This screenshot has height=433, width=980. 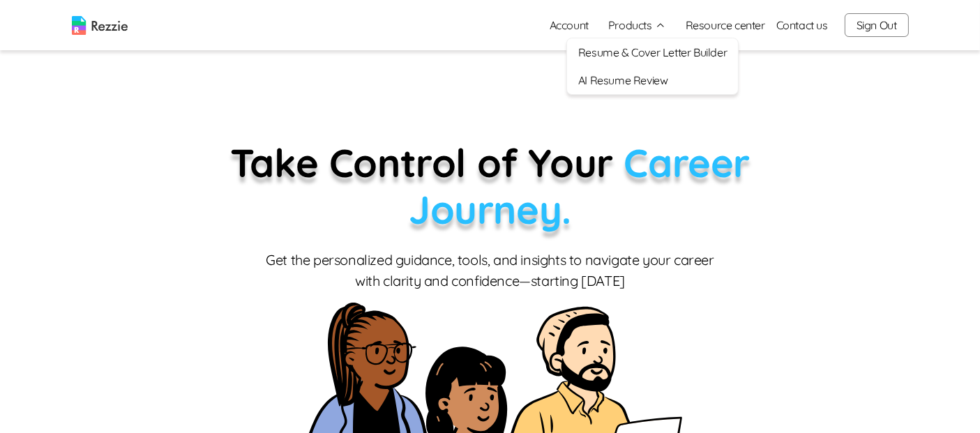 What do you see at coordinates (652, 80) in the screenshot?
I see `a: AI Resume Review` at bounding box center [652, 80].